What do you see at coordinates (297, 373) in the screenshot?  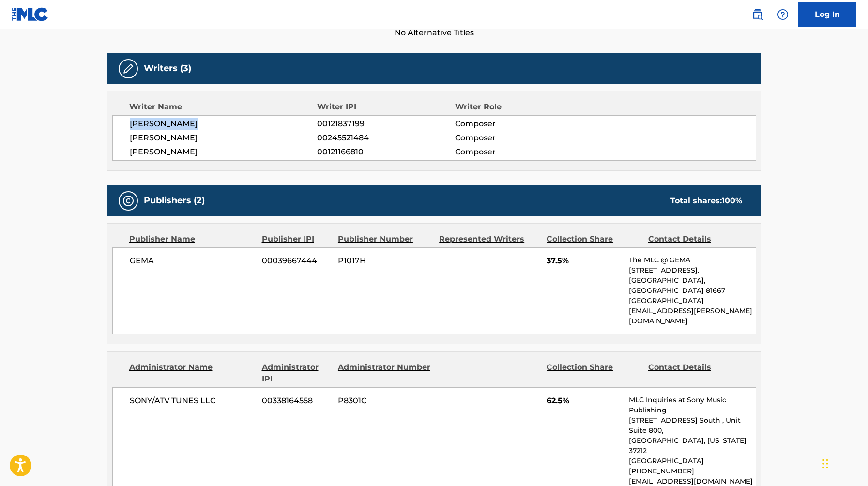 I see `div: Administrator IPI` at bounding box center [297, 373].